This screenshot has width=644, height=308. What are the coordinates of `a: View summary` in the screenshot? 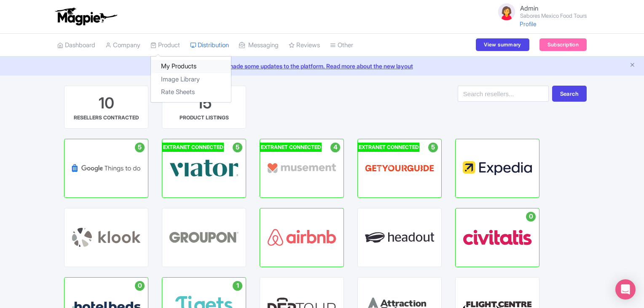 It's located at (502, 45).